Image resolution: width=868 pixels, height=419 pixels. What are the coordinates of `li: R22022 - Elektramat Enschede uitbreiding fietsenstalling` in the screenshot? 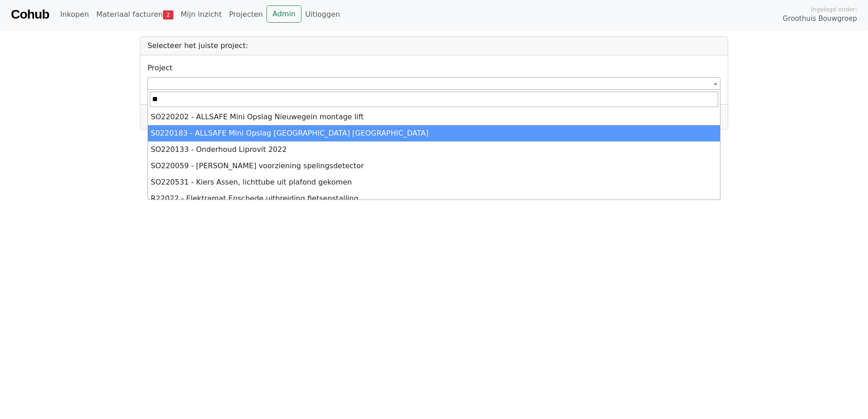 It's located at (434, 199).